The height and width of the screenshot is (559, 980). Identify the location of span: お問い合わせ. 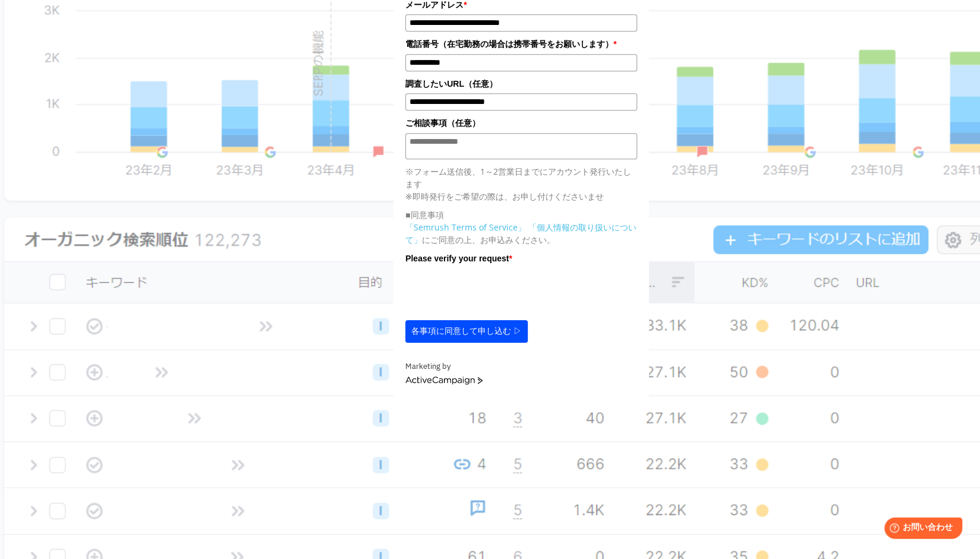
(53, 15).